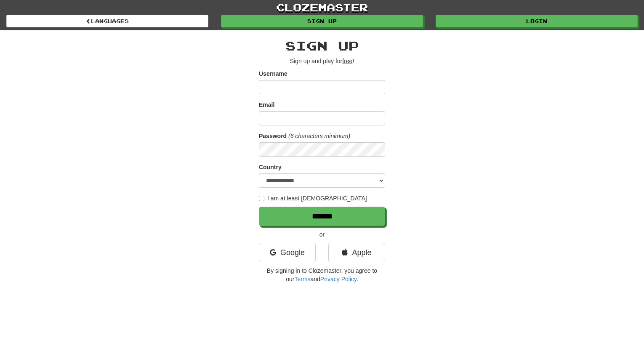  Describe the element at coordinates (319, 136) in the screenshot. I see `em: (6 characters minimum)` at that location.